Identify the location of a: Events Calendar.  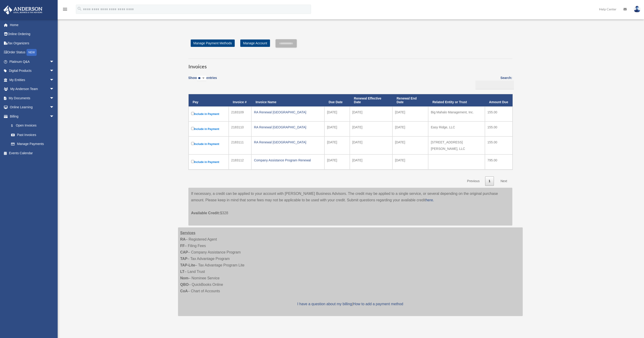
(32, 153).